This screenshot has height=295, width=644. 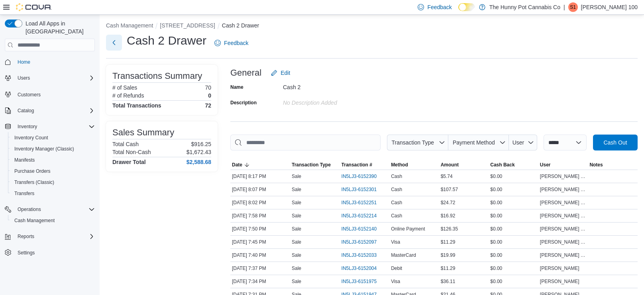 I want to click on span: Inventory, so click(x=55, y=127).